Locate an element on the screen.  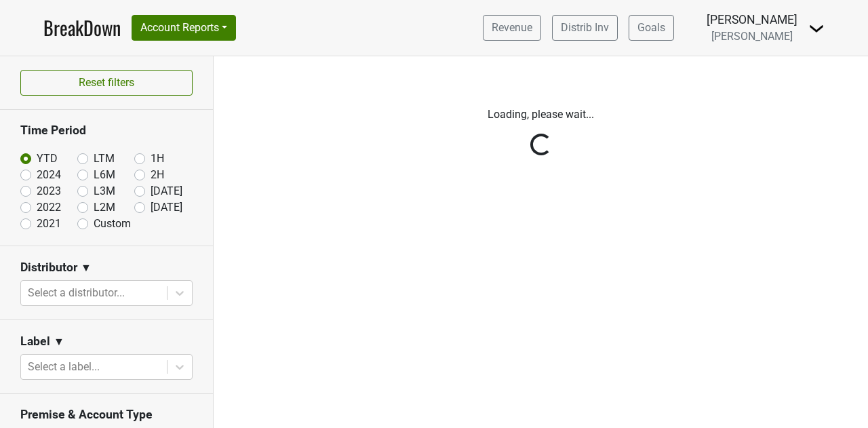
button: Account Reports is located at coordinates (183, 28).